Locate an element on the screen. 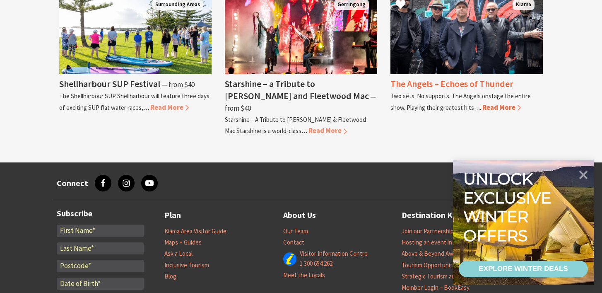 The image size is (602, 293). a: EXPLORE WINTER DEALS is located at coordinates (523, 269).